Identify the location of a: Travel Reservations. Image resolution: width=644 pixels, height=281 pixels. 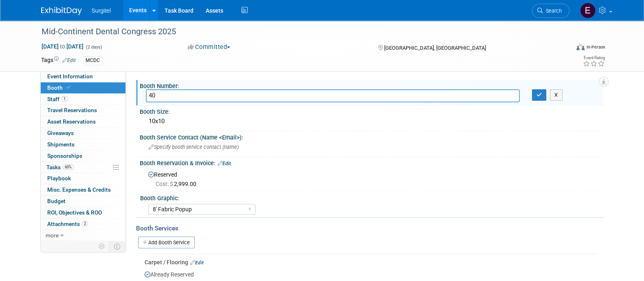
(83, 110).